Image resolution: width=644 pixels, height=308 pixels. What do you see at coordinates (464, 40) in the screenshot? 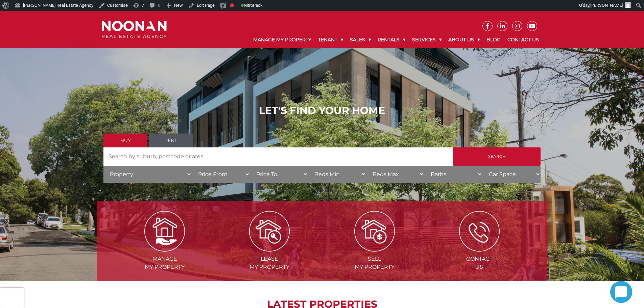
I see `a: About Us` at bounding box center [464, 40].